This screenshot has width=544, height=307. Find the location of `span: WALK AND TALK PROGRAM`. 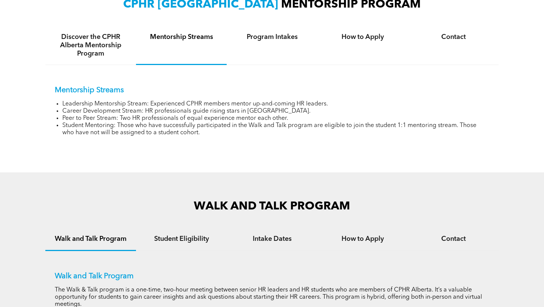

span: WALK AND TALK PROGRAM is located at coordinates (272, 206).